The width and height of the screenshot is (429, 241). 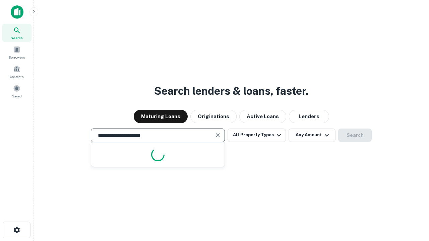 What do you see at coordinates (312, 135) in the screenshot?
I see `button: Any Amount` at bounding box center [312, 135].